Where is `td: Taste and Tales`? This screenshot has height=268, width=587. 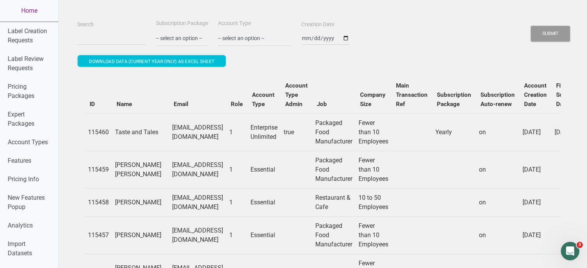 td: Taste and Tales is located at coordinates (141, 132).